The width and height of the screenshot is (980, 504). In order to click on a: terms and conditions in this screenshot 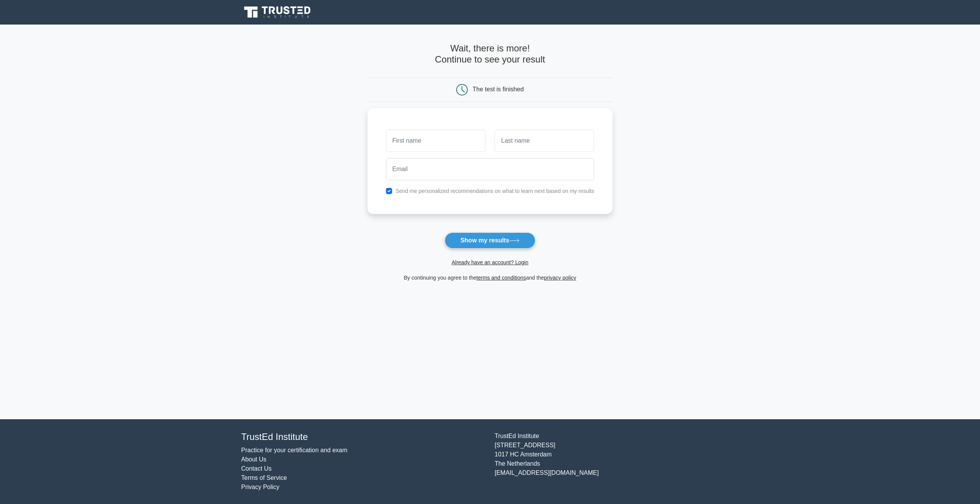, I will do `click(501, 278)`.